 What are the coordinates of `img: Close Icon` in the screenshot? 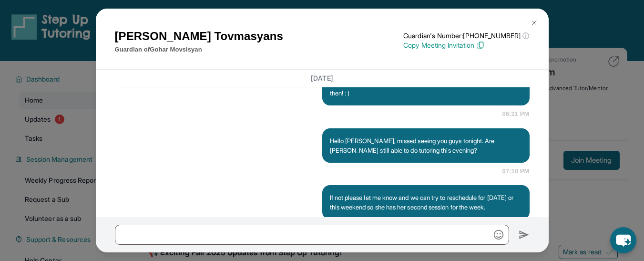 It's located at (534, 23).